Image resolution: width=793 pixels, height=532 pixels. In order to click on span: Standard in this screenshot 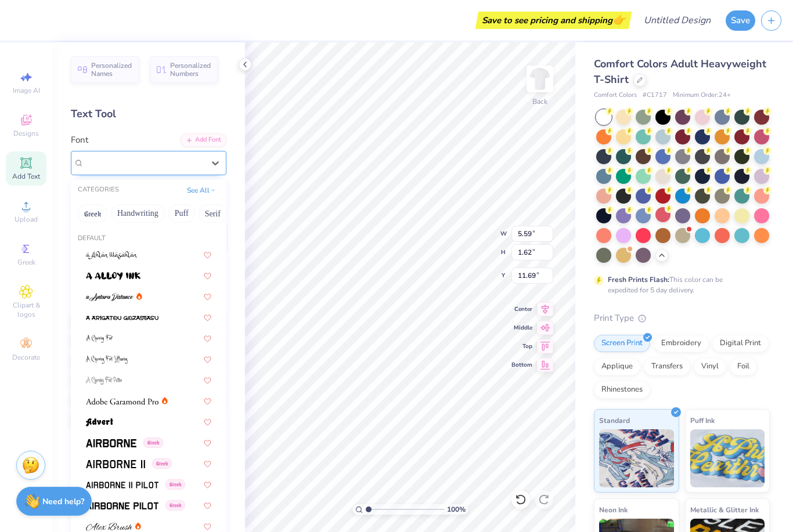, I will do `click(614, 420)`.